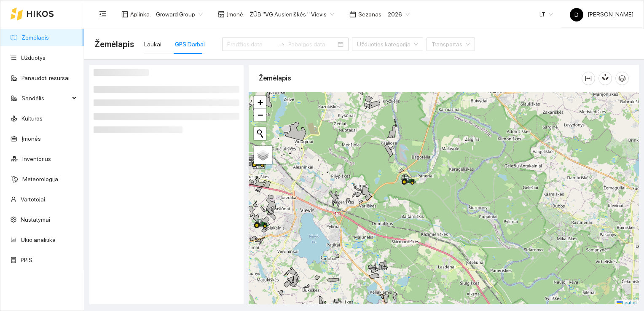  I want to click on button: column-width, so click(588, 79).